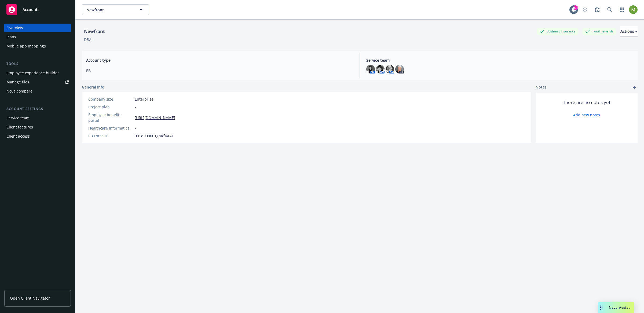 The width and height of the screenshot is (644, 313). Describe the element at coordinates (38, 28) in the screenshot. I see `a: Overview` at that location.